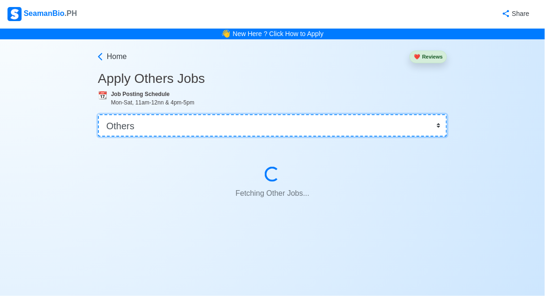  I want to click on p: Fetching Other Jobs..., so click(272, 194).